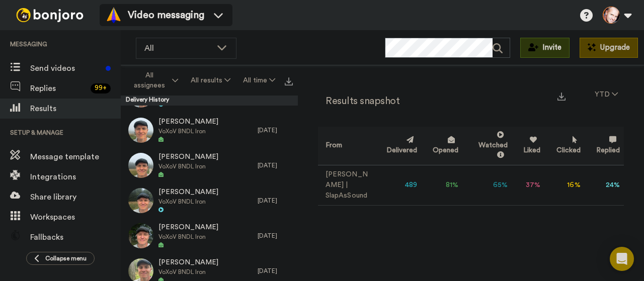  Describe the element at coordinates (76, 108) in the screenshot. I see `span: Results` at that location.